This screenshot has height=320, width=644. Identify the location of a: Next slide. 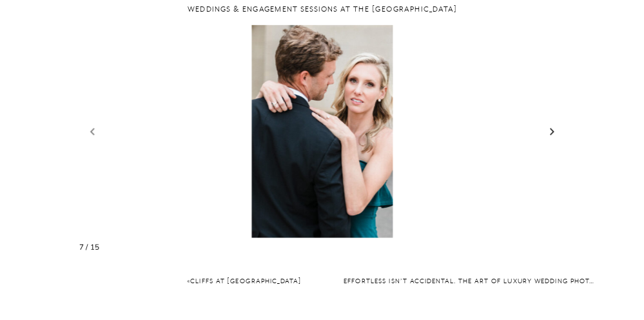
(552, 132).